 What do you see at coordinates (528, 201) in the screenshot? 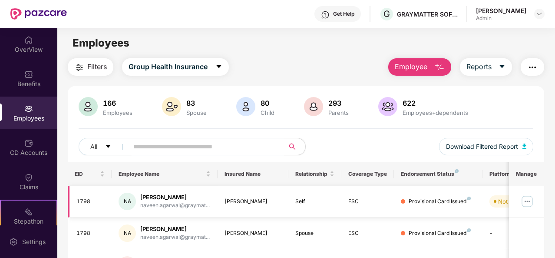
I see `img: manageButton` at bounding box center [528, 201].